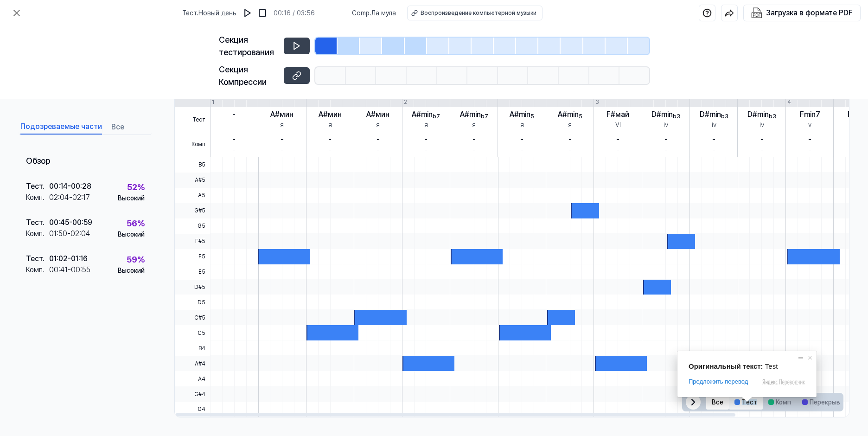  I want to click on div: Высокий, so click(131, 234).